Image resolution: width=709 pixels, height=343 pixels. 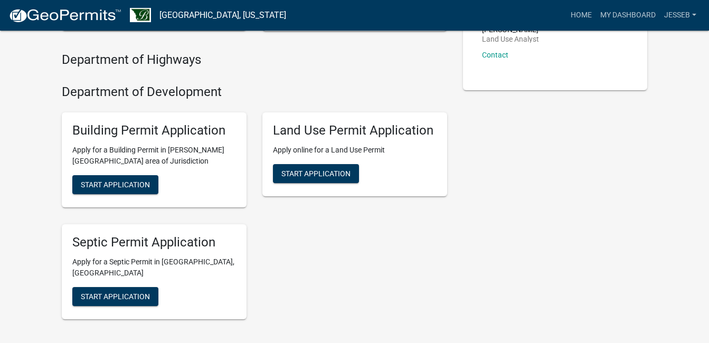 What do you see at coordinates (582, 15) in the screenshot?
I see `a: Home` at bounding box center [582, 15].